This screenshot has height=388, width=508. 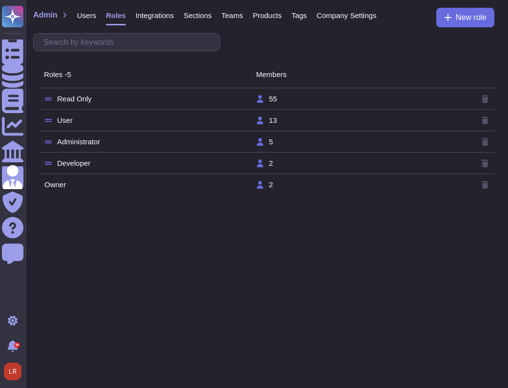 What do you see at coordinates (17, 345) in the screenshot?
I see `div: 9+` at bounding box center [17, 345].